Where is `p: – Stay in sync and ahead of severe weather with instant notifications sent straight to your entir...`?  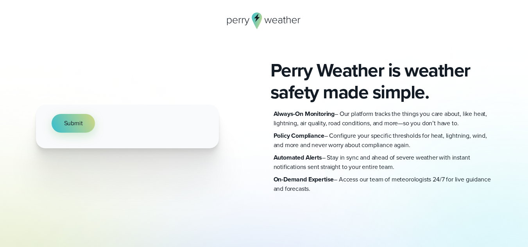 p: – Stay in sync and ahead of severe weather with instant notifications sent straight to your entir... is located at coordinates (383, 162).